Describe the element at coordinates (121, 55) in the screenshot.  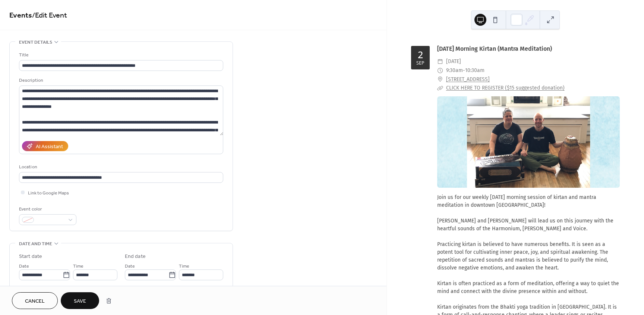
I see `div: Title` at that location.